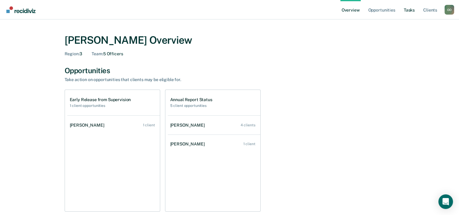 The height and width of the screenshot is (215, 459). What do you see at coordinates (191, 105) in the screenshot?
I see `h2: 5 client opportunities` at bounding box center [191, 105].